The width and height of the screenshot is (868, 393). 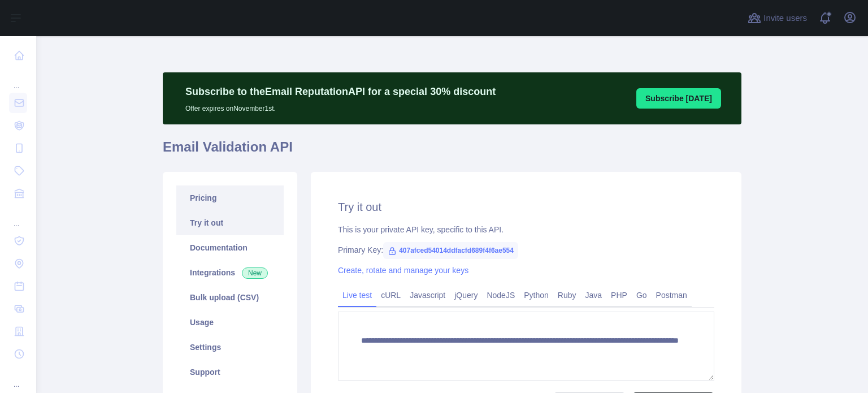 I want to click on a: Ruby, so click(x=567, y=295).